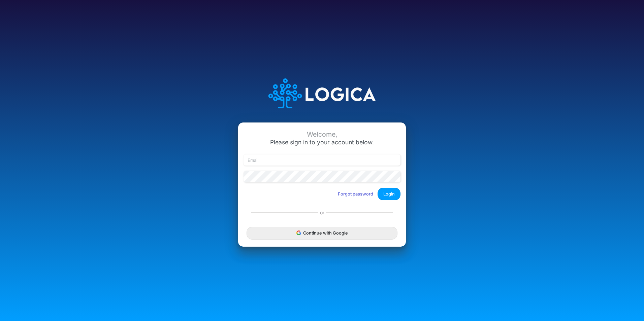  What do you see at coordinates (322, 233) in the screenshot?
I see `button: Continue with Google` at bounding box center [322, 233].